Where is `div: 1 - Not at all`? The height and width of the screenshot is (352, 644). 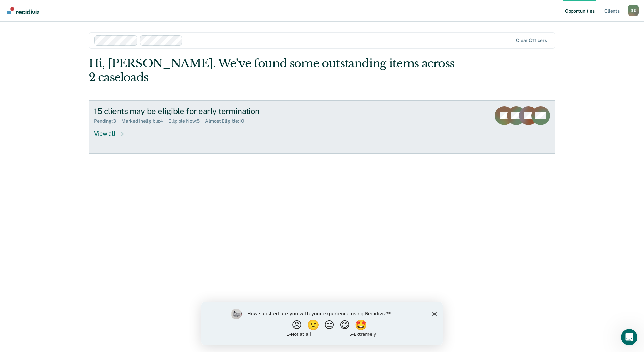
div: 1 - Not at all is located at coordinates (78, 33).